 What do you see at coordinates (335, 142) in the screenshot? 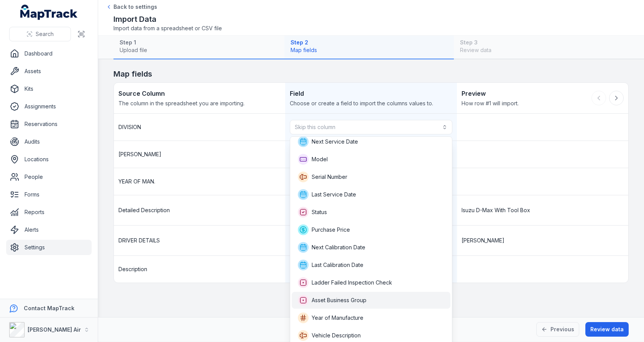
I see `span: Next Service Date` at bounding box center [335, 142].